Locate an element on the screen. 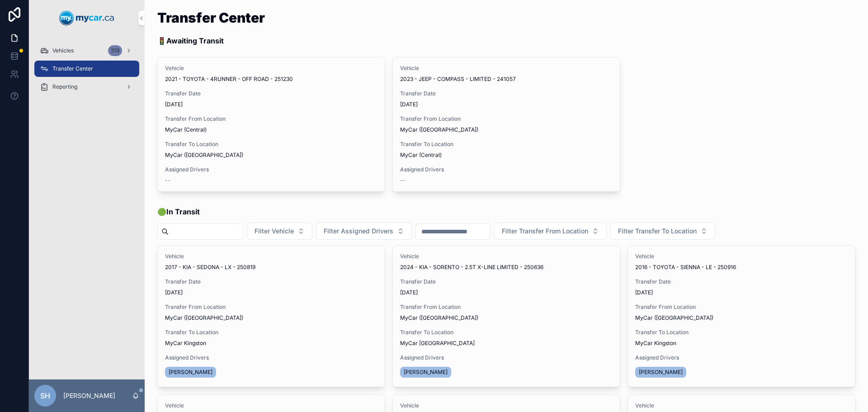 Image resolution: width=868 pixels, height=412 pixels. div: scrollable content is located at coordinates (87, 71).